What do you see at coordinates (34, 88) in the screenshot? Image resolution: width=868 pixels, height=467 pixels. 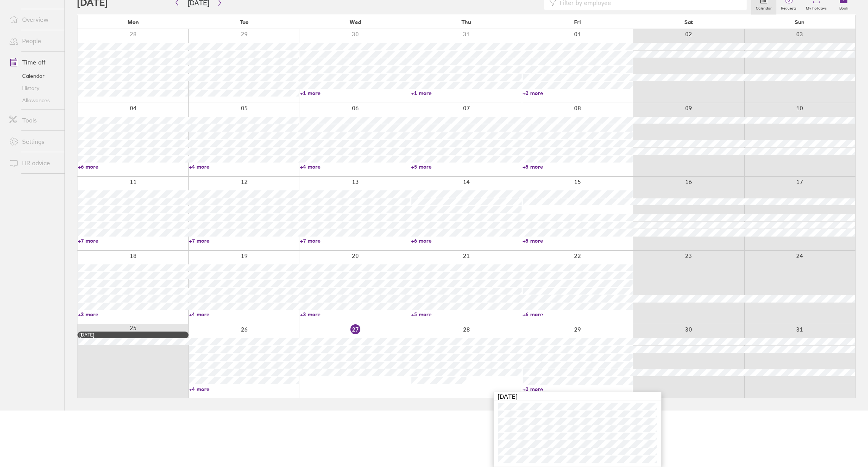 I see `a: History` at bounding box center [34, 88].